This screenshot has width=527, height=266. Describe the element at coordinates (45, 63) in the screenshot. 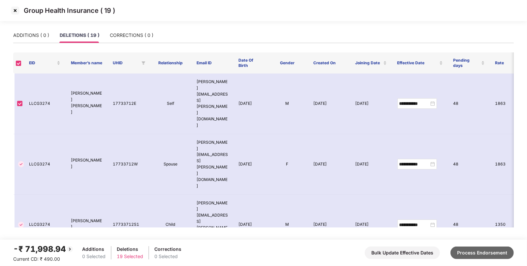

I see `th: EID` at that location.